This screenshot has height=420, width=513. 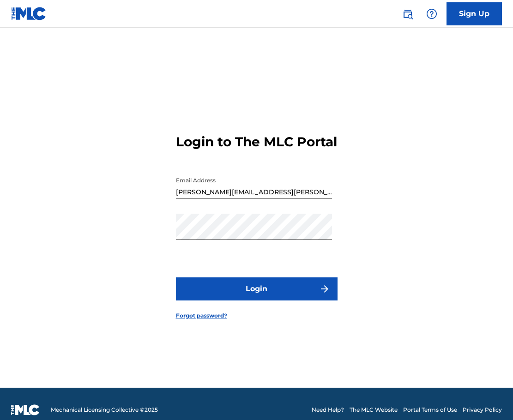 I want to click on button: Login, so click(x=257, y=289).